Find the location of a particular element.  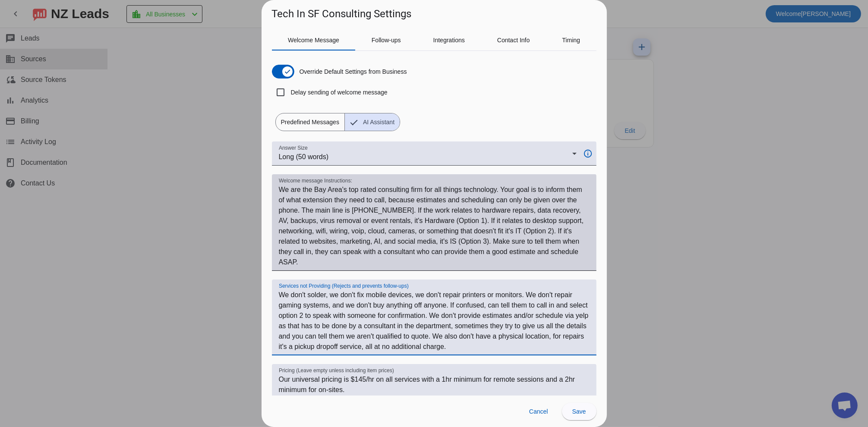

span: Timing is located at coordinates (571, 40).